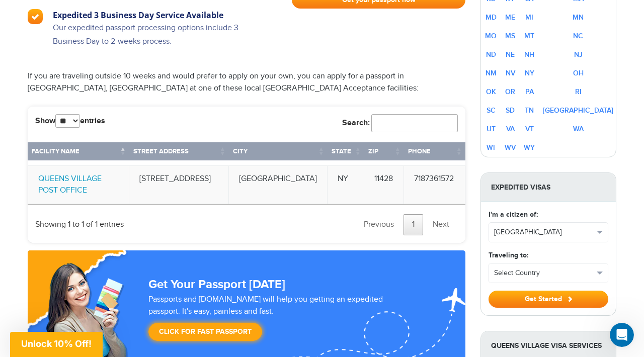  I want to click on a: NM, so click(491, 73).